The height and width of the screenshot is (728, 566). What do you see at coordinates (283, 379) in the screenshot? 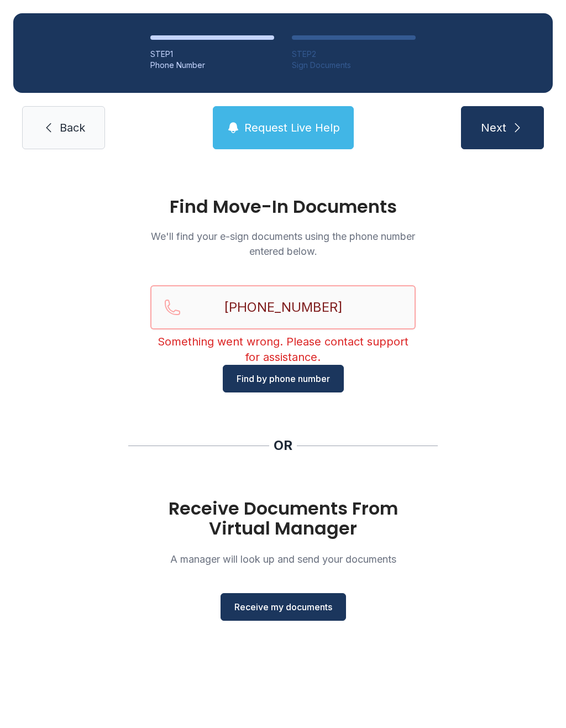
I see `span: Find by phone number` at bounding box center [283, 379].